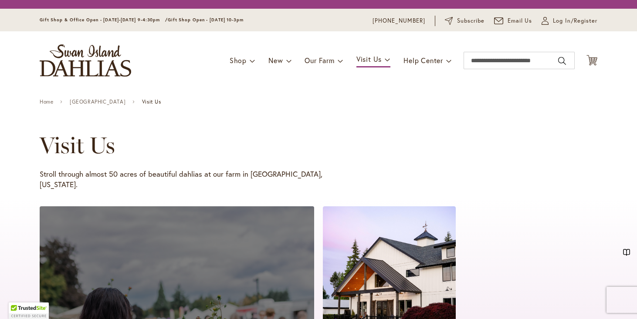  What do you see at coordinates (520, 21) in the screenshot?
I see `span: Email Us` at bounding box center [520, 21].